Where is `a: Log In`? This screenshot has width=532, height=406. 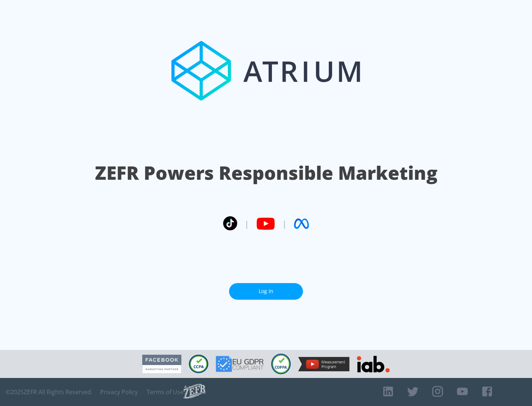
a: Log In is located at coordinates (266, 291).